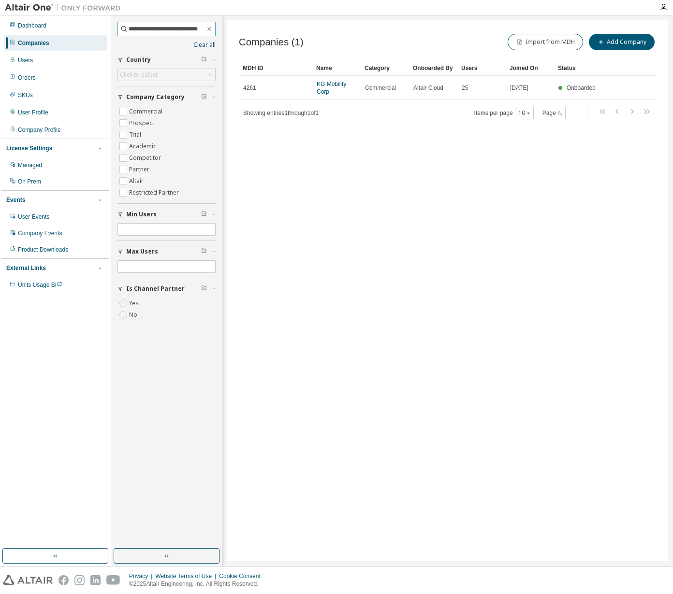 This screenshot has width=673, height=594. What do you see at coordinates (141, 215) in the screenshot?
I see `span: Min Users` at bounding box center [141, 215].